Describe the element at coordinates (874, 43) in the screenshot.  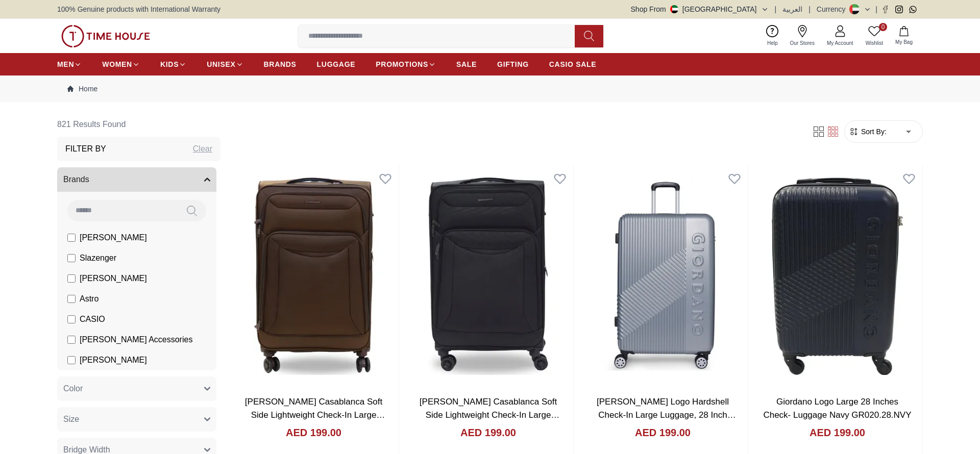
I see `span: Wishlist` at that location.